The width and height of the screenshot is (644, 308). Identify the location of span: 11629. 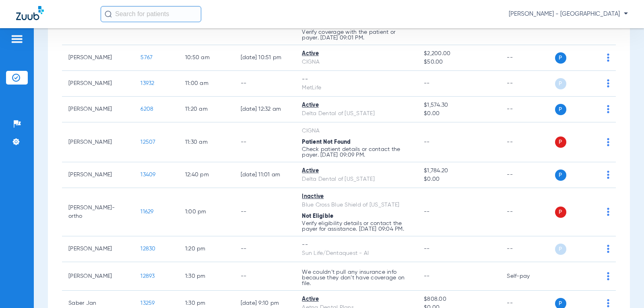
(147, 212).